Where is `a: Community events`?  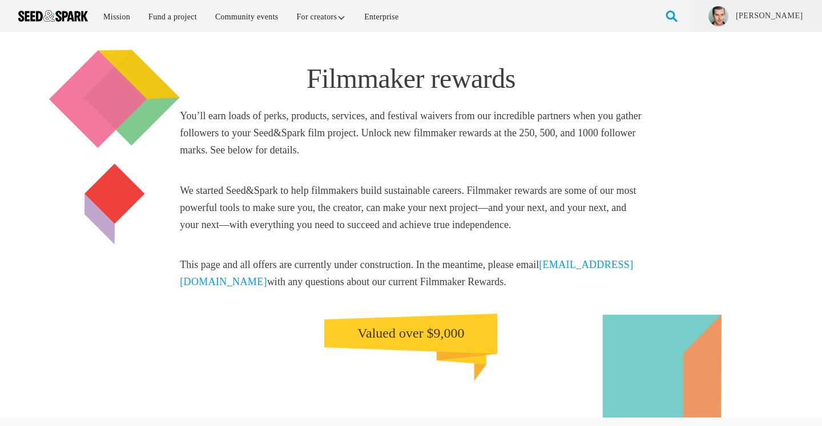 a: Community events is located at coordinates (247, 17).